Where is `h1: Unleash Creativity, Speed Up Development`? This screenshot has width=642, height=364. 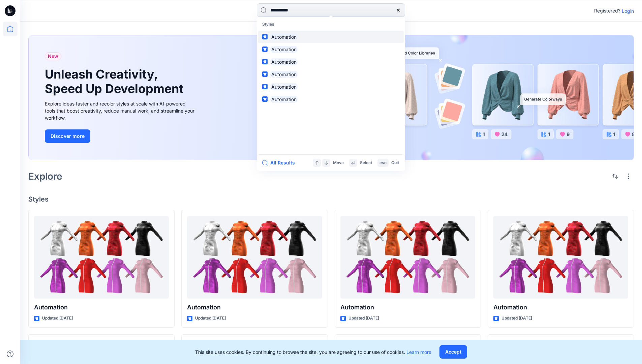
h1: Unleash Creativity, Speed Up Development is located at coordinates (115, 81).